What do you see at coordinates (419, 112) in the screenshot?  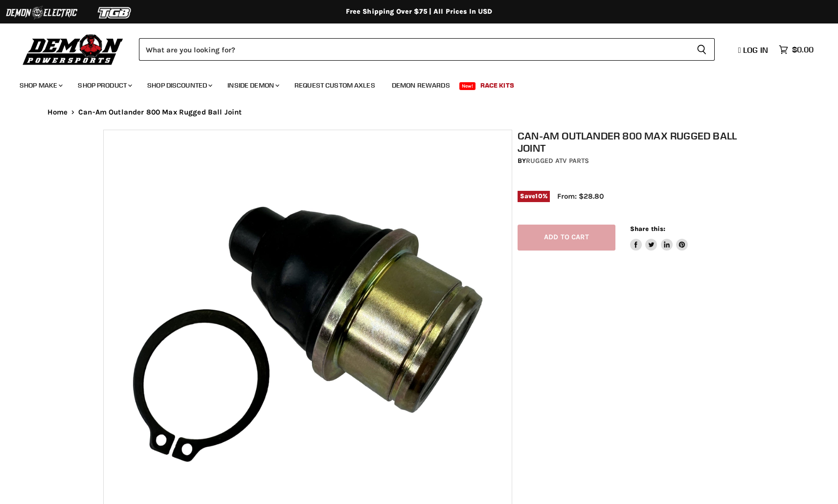 I see `nav: Breadcrumbs` at bounding box center [419, 112].